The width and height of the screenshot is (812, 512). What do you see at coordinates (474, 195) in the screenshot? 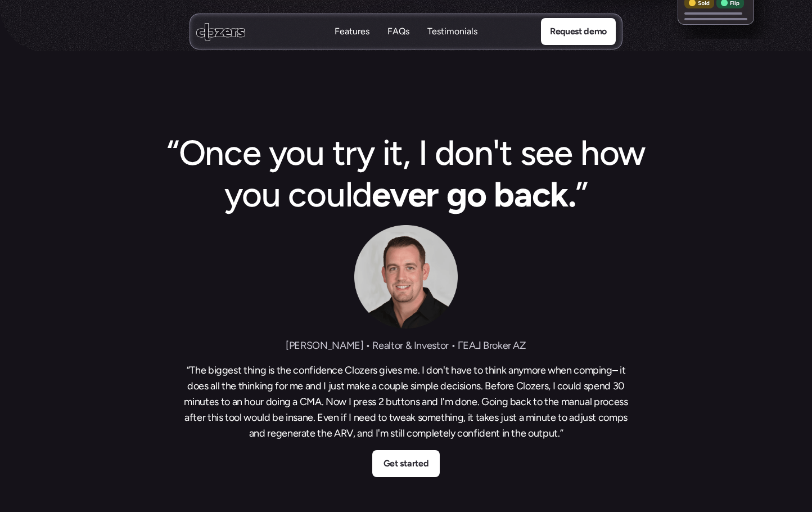
I see `strong: ever go back.` at bounding box center [474, 195].